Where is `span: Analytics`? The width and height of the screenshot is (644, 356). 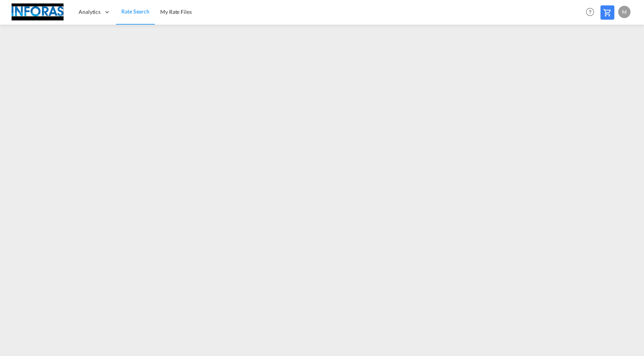 span: Analytics is located at coordinates (90, 12).